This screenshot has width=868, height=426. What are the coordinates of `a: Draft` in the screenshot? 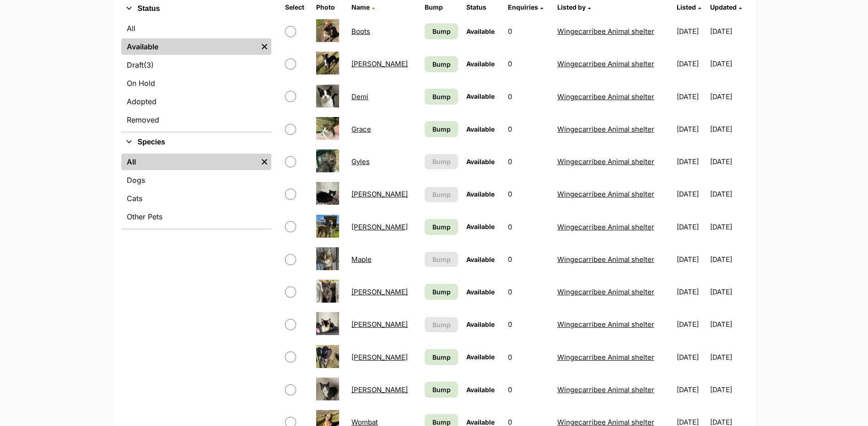 It's located at (196, 65).